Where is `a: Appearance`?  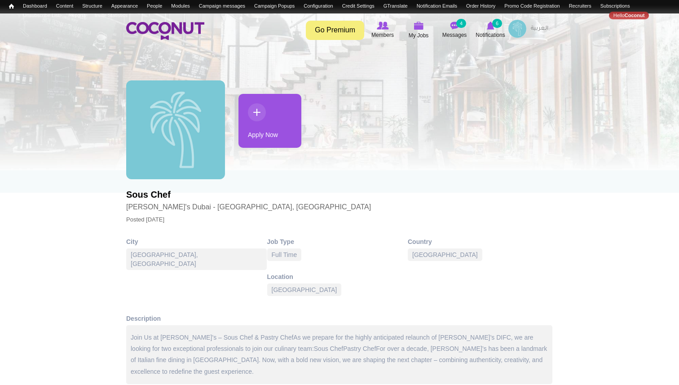 a: Appearance is located at coordinates (124, 6).